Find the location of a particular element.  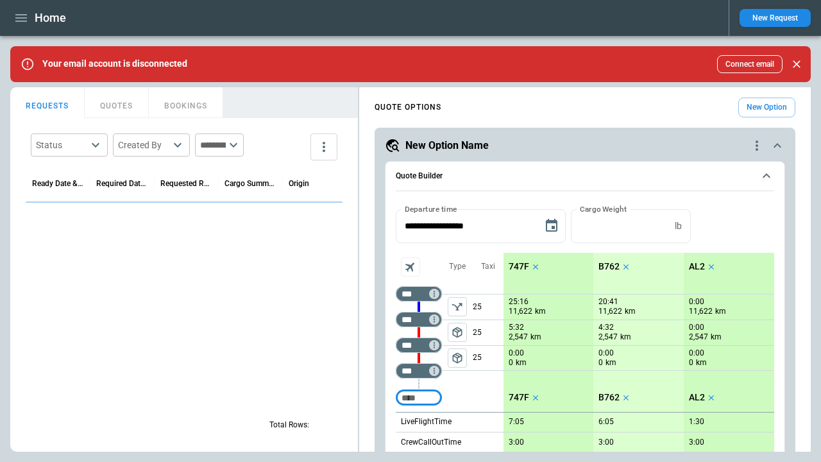

p: 1:30 is located at coordinates (697, 422).